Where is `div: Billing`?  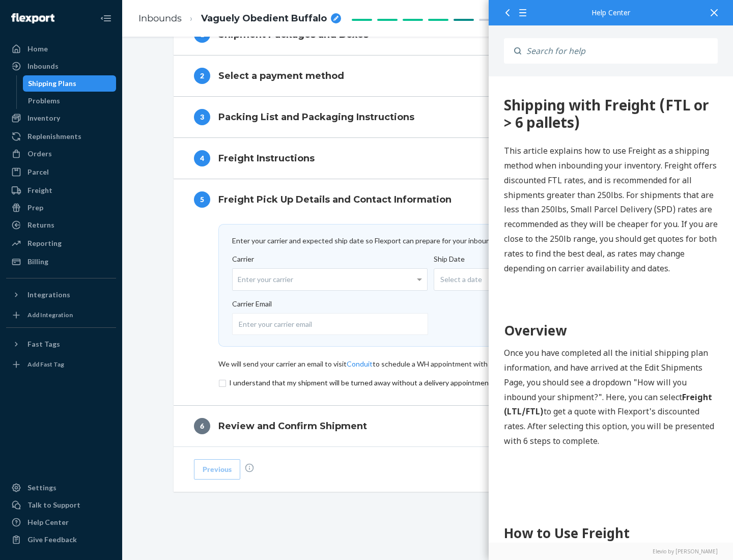
div: Billing is located at coordinates (38, 261).